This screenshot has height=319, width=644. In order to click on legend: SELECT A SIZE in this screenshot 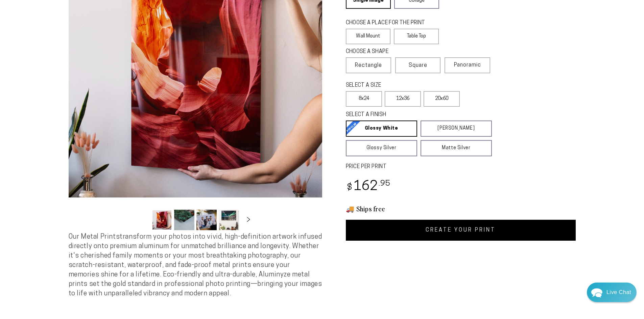, I will do `click(392, 86)`.